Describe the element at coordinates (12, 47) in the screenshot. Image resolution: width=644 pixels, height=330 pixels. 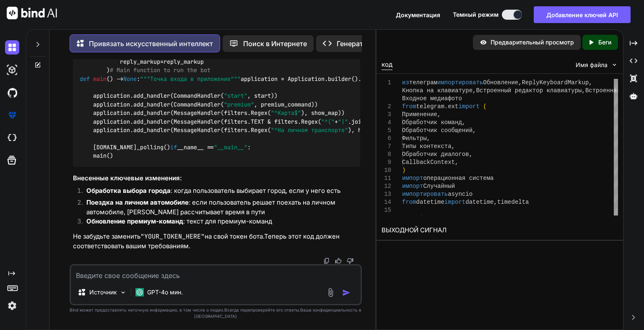
I see `img: Темный чат` at that location.